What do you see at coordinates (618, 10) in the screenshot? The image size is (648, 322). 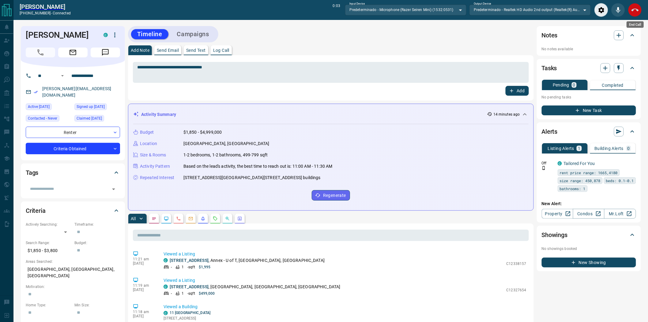 I see `div: Mute` at bounding box center [618, 10].